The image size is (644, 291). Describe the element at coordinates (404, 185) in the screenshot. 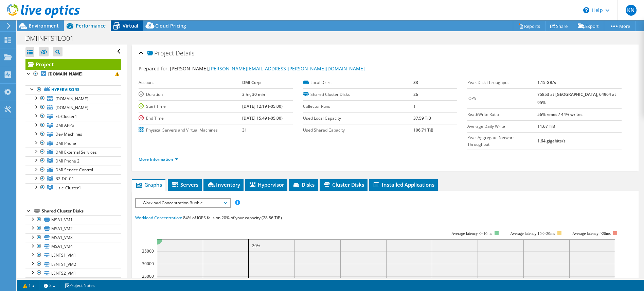

I see `span: Installed Applications` at that location.